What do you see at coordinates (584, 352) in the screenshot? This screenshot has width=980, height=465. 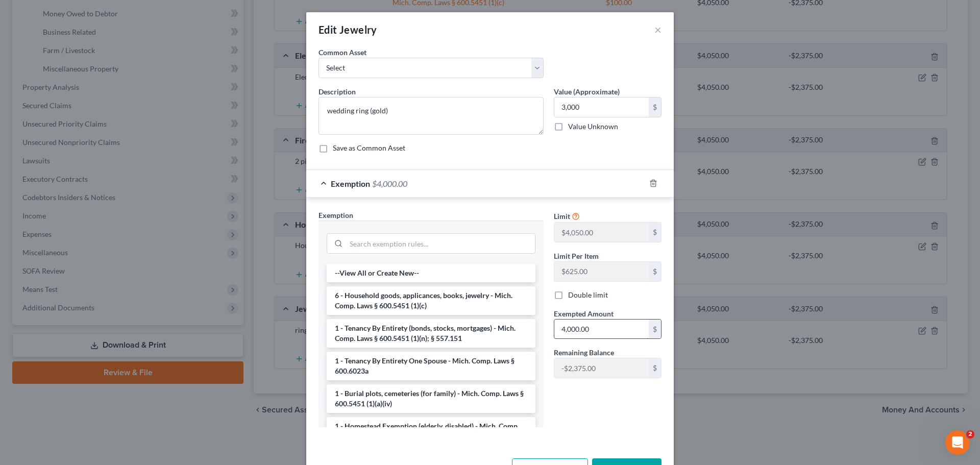 I see `label: Remaining Balance` at bounding box center [584, 352].